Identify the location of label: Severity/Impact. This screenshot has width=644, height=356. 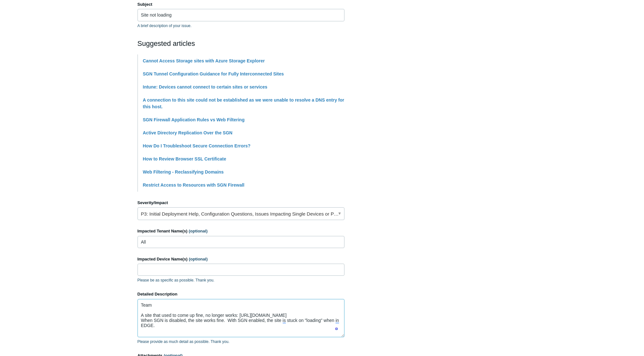
(241, 203).